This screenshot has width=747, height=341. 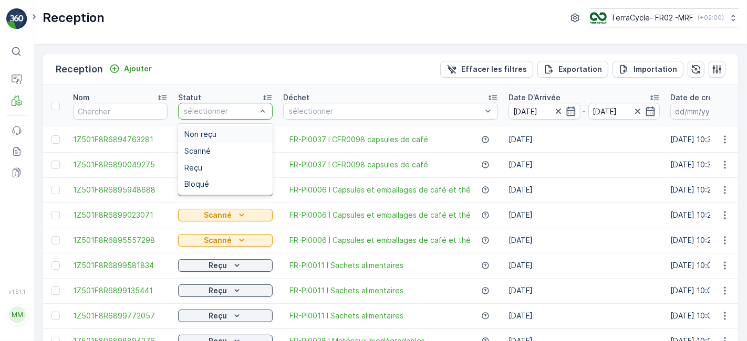 What do you see at coordinates (120, 190) in the screenshot?
I see `a: 1Z501F8R6895948688` at bounding box center [120, 190].